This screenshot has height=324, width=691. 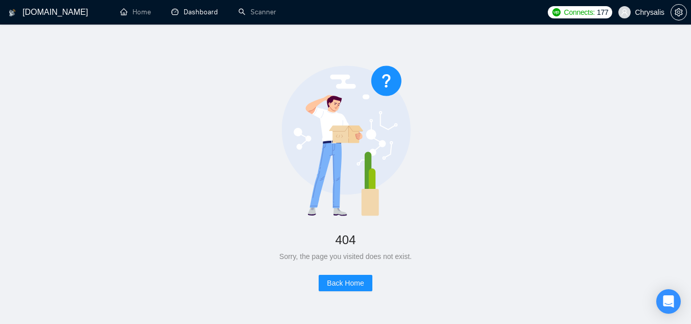 I want to click on img: upwork-logo.png, so click(x=556, y=12).